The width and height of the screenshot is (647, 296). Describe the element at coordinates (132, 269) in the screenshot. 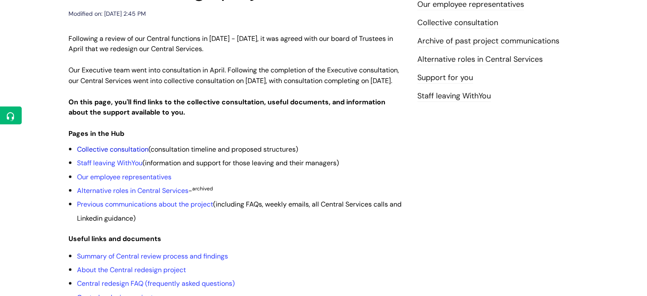

I see `a: About the Central redesign project` at that location.